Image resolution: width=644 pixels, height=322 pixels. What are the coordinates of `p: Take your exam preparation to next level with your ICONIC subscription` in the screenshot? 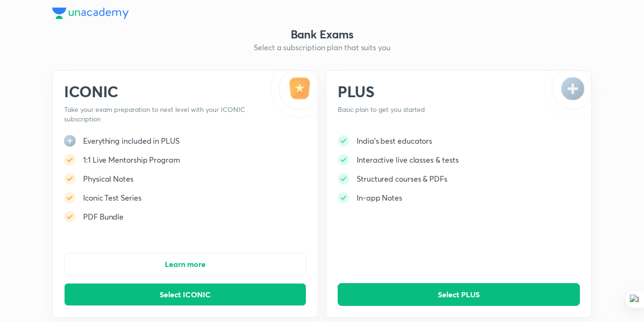 It's located at (160, 114).